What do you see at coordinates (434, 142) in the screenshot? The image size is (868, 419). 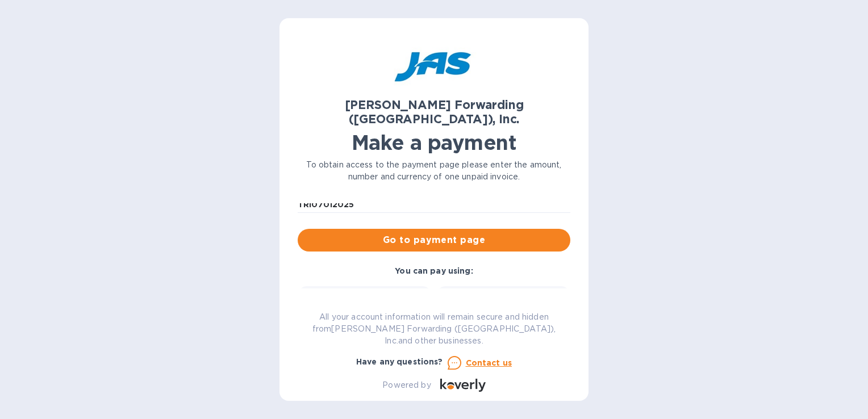 I see `h1: Make a payment` at bounding box center [434, 142].